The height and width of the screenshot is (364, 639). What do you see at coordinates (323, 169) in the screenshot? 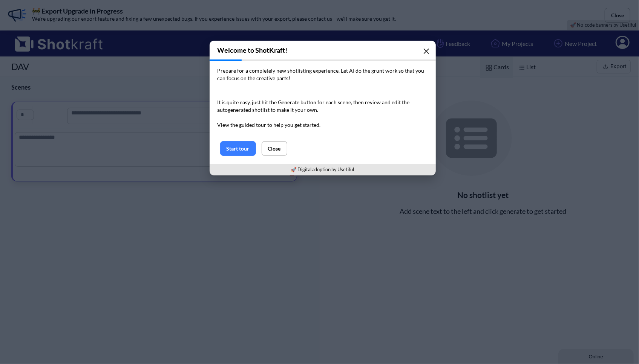
I see `a: 🚀 Digital adoption by Usetiful` at bounding box center [323, 169].